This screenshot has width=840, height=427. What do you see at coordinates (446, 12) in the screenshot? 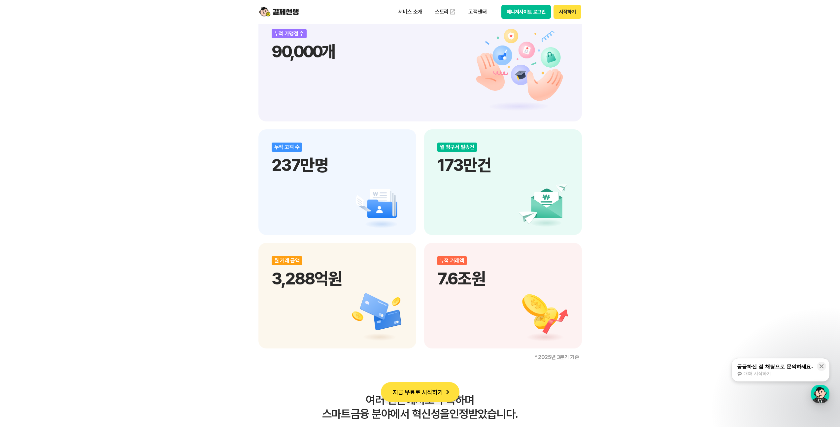
I see `a: 스토리` at bounding box center [446, 12].